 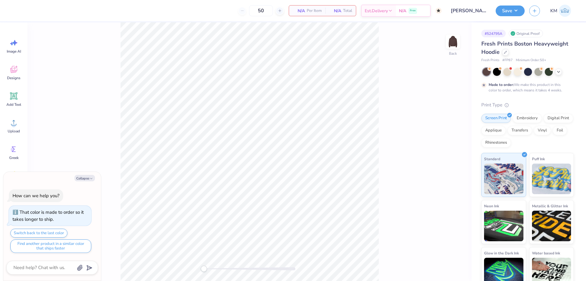 I want to click on div: Transfers, so click(x=520, y=130).